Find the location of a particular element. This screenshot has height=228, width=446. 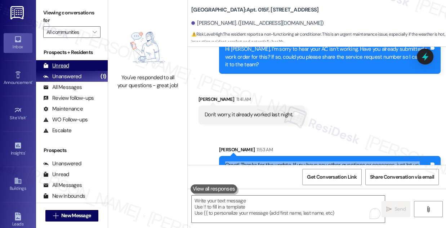

div: New Inbounds is located at coordinates (64, 196).